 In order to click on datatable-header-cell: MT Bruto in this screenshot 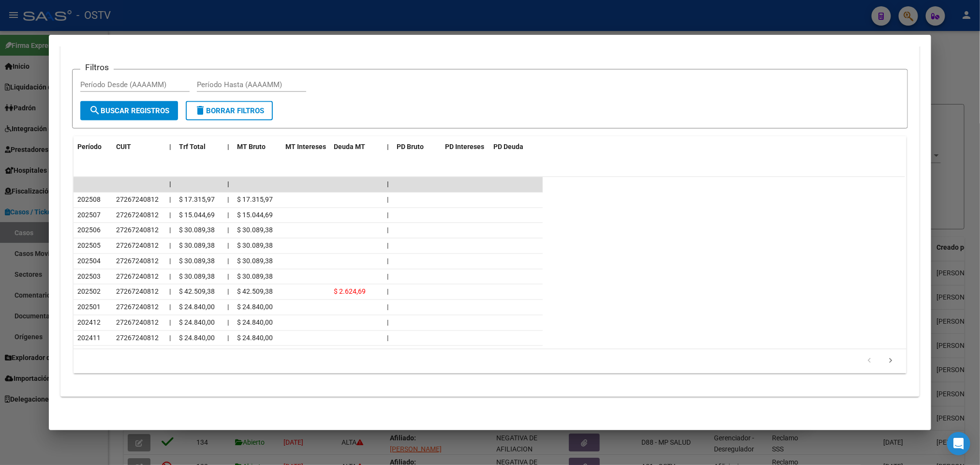, I will do `click(257, 147)`.